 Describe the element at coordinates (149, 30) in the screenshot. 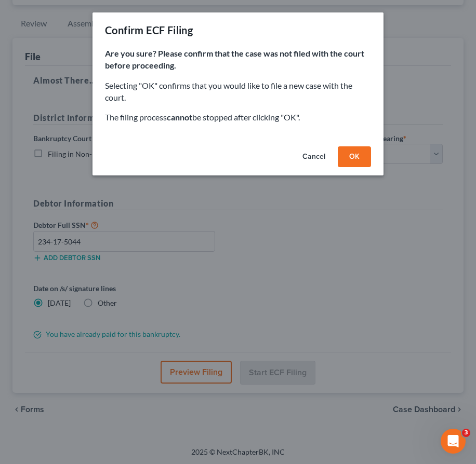

I see `div: Confirm ECF Filing` at that location.